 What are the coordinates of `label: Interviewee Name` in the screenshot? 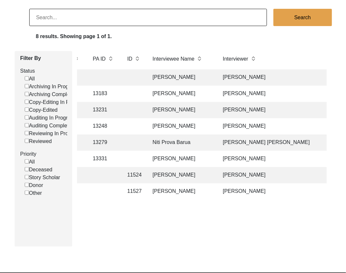 It's located at (173, 59).